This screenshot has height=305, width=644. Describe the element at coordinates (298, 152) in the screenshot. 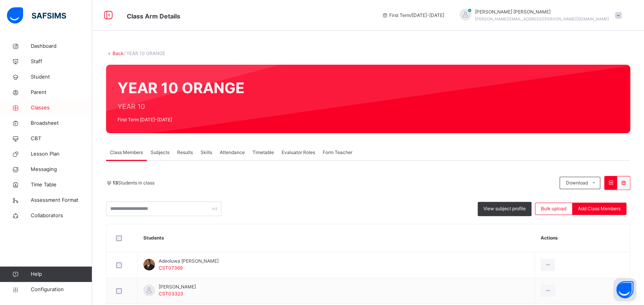

I see `span: Evaluator Roles` at that location.